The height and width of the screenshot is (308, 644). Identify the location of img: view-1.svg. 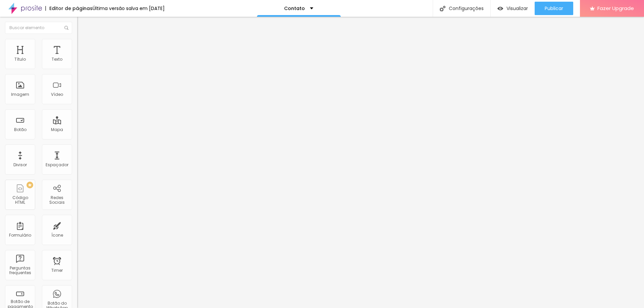
(500, 9).